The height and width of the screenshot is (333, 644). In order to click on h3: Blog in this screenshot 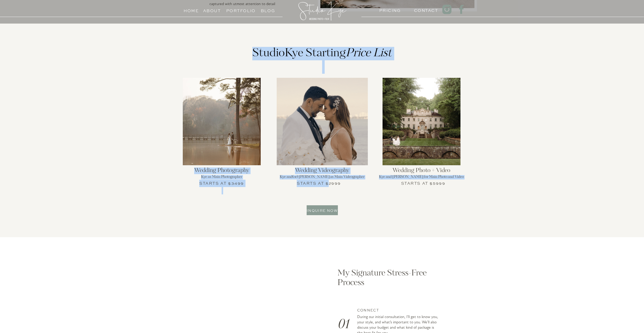, I will do `click(268, 10)`.